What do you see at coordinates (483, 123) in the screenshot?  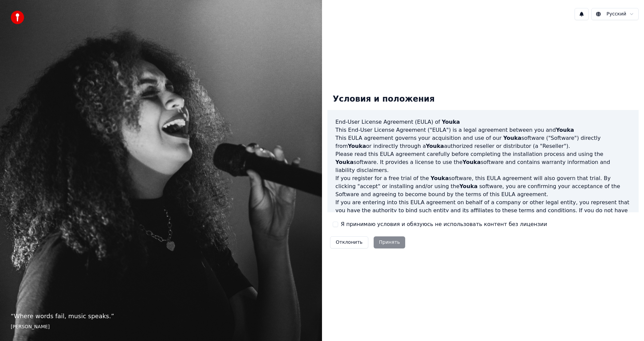 I see `h3: End-User License Agreement (EULA) of` at bounding box center [483, 123].